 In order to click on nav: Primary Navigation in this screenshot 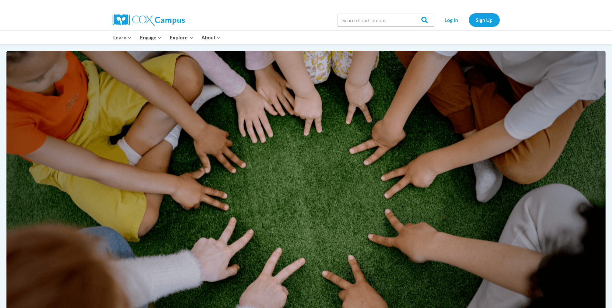, I will do `click(167, 37)`.